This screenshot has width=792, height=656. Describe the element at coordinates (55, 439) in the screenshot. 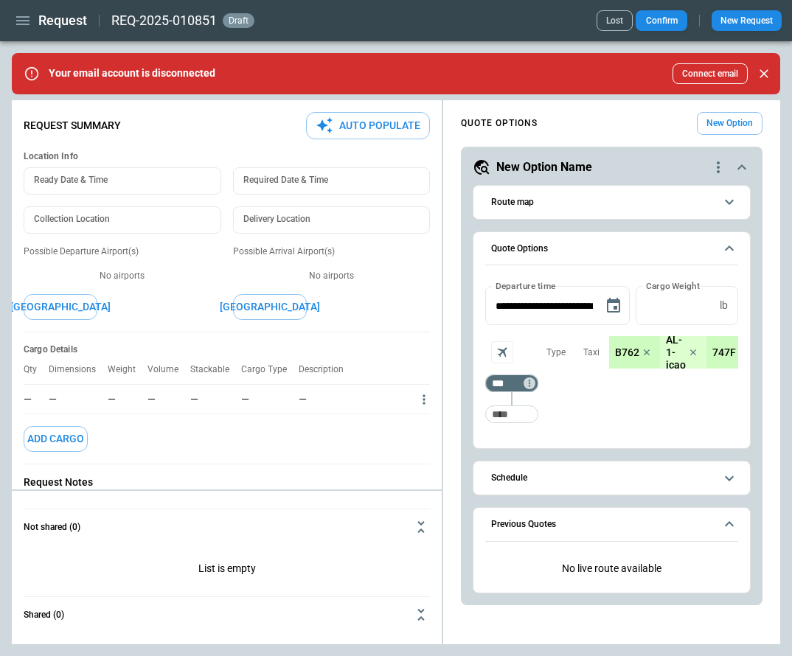

I see `button: Add Cargo` at that location.